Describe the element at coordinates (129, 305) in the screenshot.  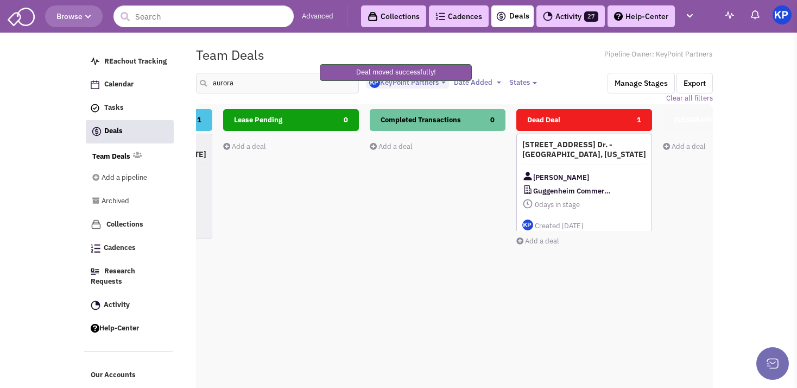
I see `a: Activity` at that location.